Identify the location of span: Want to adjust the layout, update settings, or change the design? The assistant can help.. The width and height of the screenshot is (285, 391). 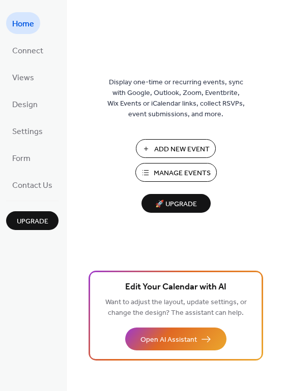
(176, 308).